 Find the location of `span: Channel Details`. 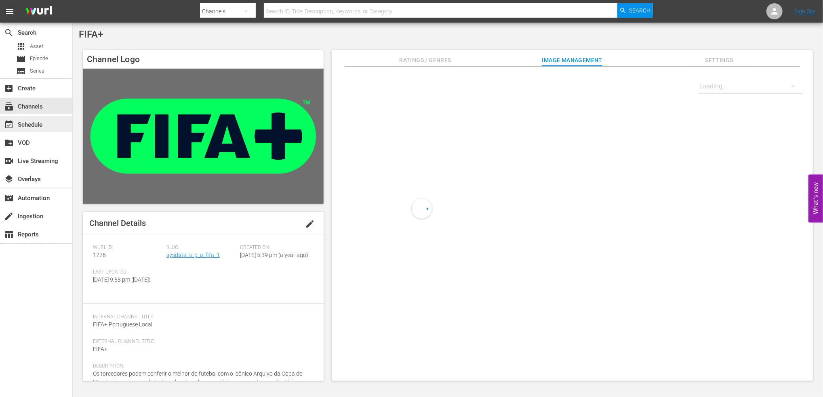

span: Channel Details is located at coordinates (118, 223).